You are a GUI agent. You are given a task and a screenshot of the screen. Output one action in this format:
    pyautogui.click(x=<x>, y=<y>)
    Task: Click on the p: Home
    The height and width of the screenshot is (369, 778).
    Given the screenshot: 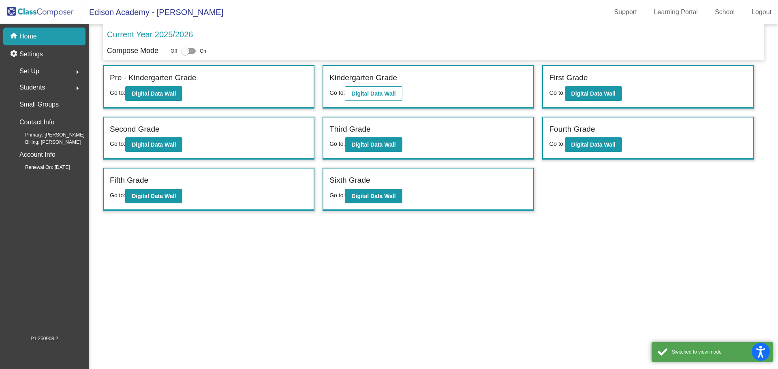 What is the action you would take?
    pyautogui.click(x=28, y=36)
    